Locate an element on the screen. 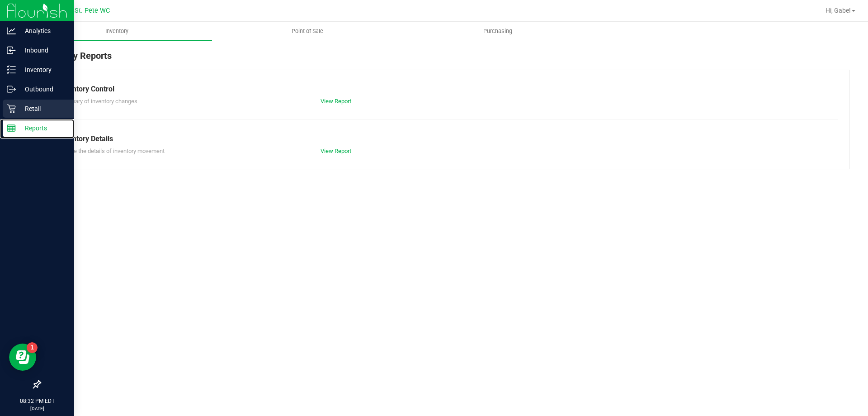  p: Inventory is located at coordinates (43, 70).